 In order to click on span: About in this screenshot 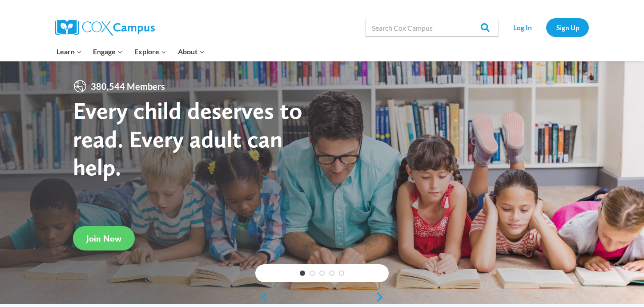, I will do `click(191, 51)`.